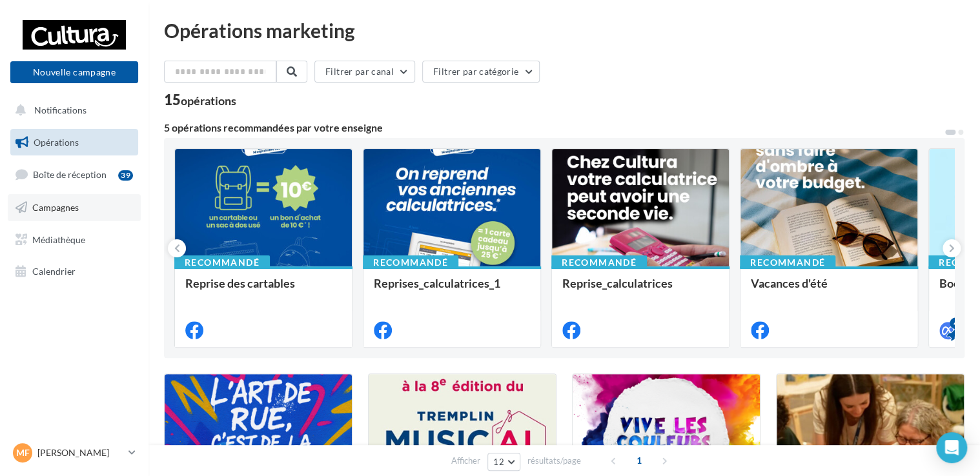  I want to click on div: 4, so click(955, 323).